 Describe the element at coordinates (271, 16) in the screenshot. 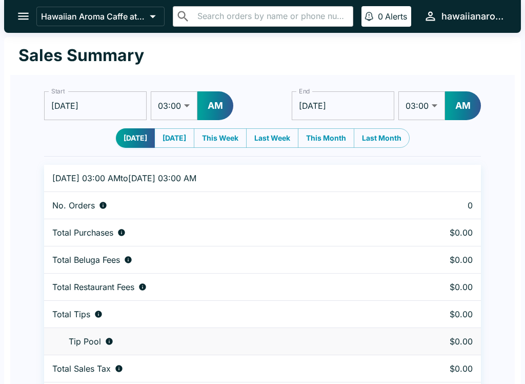

I see `input: Search orders by name or phone number` at that location.